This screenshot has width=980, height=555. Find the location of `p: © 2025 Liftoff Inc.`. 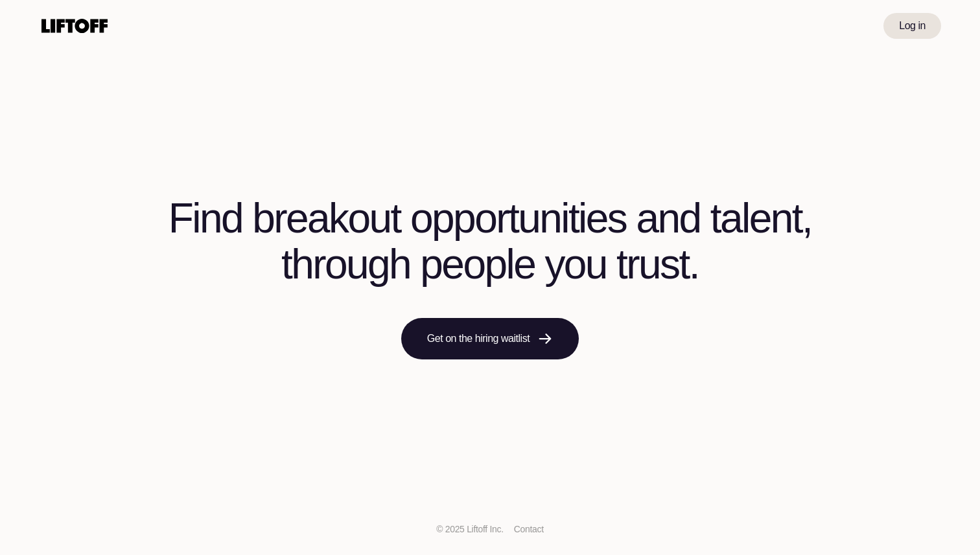

p: © 2025 Liftoff Inc. is located at coordinates (467, 529).